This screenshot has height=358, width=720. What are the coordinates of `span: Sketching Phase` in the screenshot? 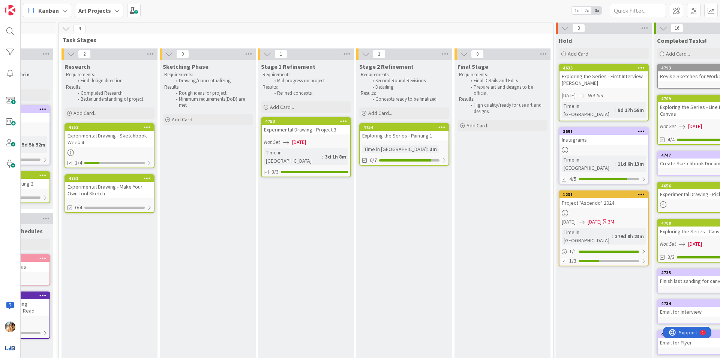 It's located at (186, 66).